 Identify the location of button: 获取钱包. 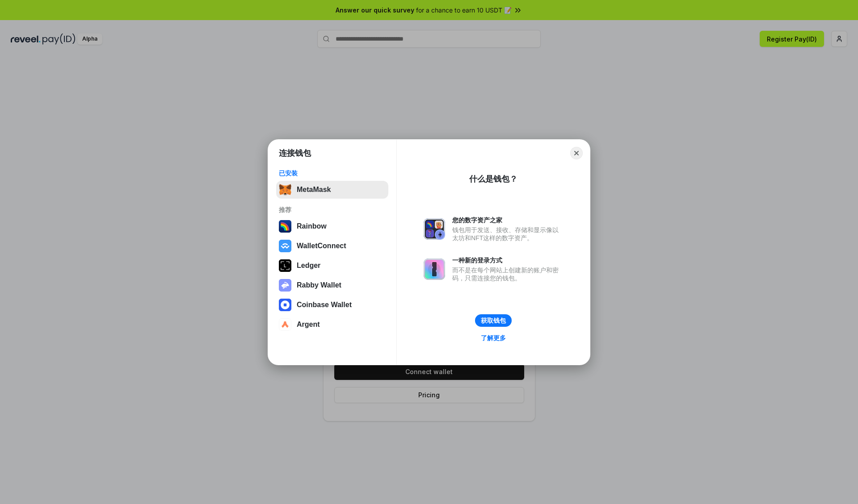
(493, 321).